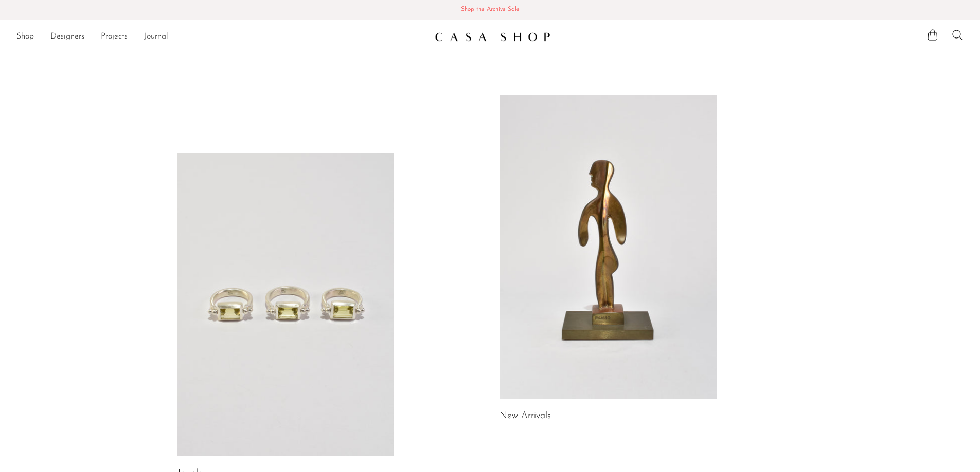  What do you see at coordinates (525, 416) in the screenshot?
I see `a: New Arrivals` at bounding box center [525, 416].